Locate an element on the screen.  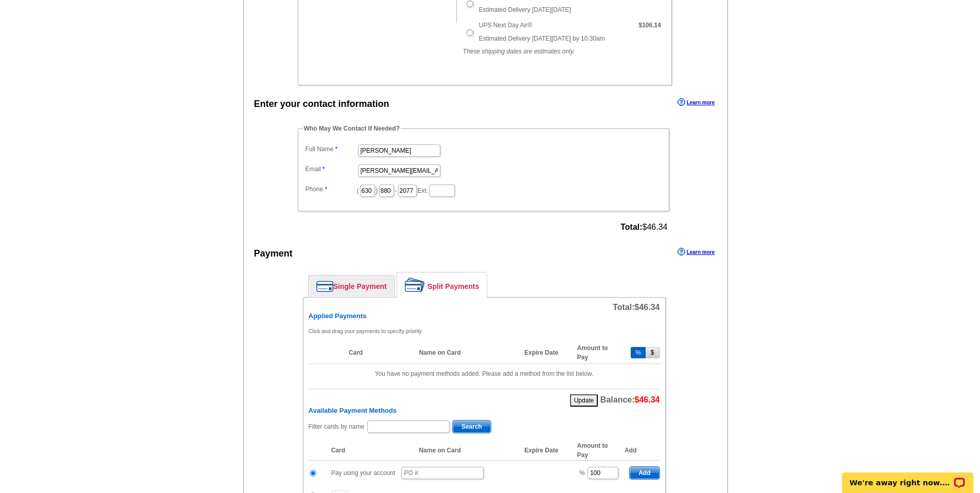
h6: Applied Payments is located at coordinates (484, 316).